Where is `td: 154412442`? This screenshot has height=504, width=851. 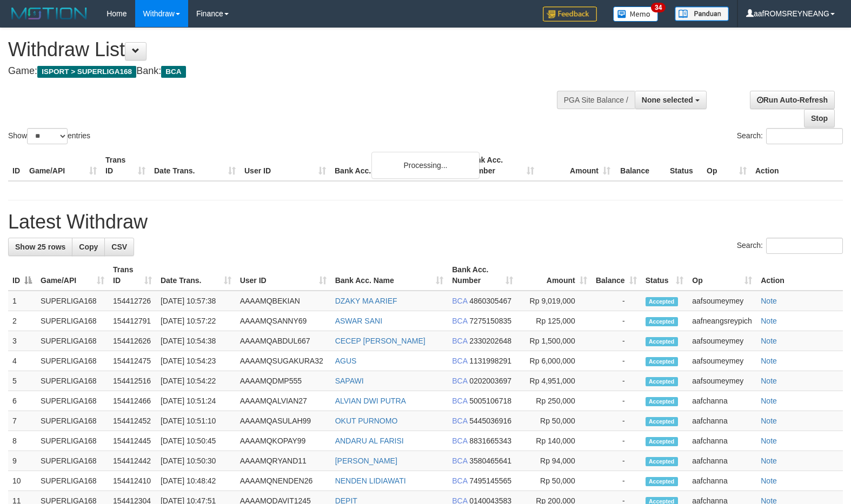 td: 154412442 is located at coordinates (132, 461).